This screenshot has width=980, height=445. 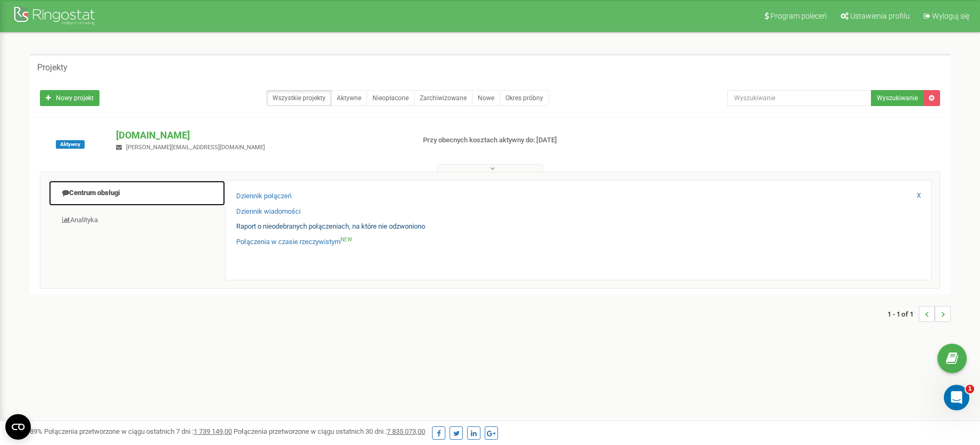 I want to click on a: Połączenia w czasie rzeczywistymNEW, so click(x=295, y=242).